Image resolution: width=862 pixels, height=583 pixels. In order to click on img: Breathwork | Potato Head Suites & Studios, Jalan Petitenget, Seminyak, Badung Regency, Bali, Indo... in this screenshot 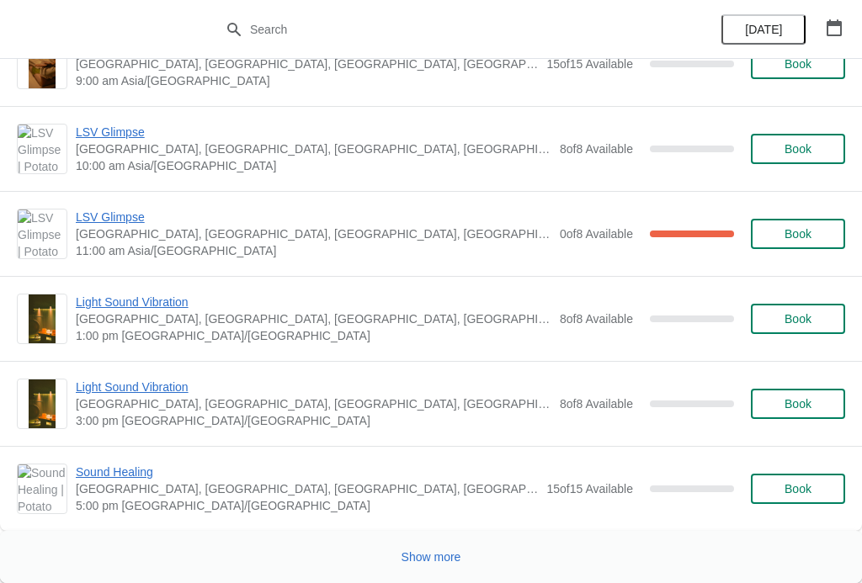, I will do `click(42, 64)`.